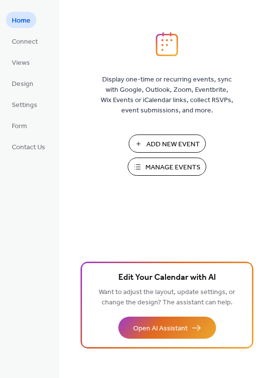  What do you see at coordinates (167, 278) in the screenshot?
I see `span: Edit Your Calendar with AI` at bounding box center [167, 278].